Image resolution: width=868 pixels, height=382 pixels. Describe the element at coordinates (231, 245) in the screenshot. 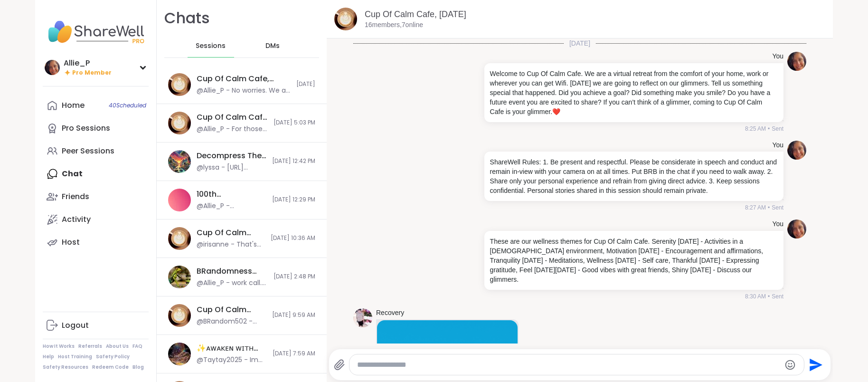

I see `div: @irisanne - That's beautiful and deep in its truth @Recovery` at that location.